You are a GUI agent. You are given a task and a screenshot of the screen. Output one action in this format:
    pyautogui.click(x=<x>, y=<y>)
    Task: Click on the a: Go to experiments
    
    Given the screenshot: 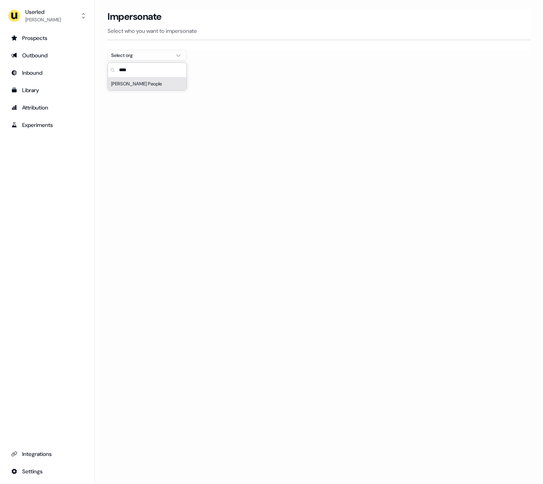 What is the action you would take?
    pyautogui.click(x=47, y=125)
    